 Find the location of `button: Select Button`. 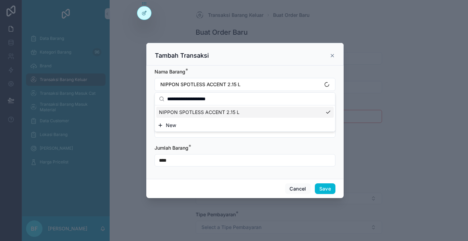

button: Select Button is located at coordinates (245, 84).